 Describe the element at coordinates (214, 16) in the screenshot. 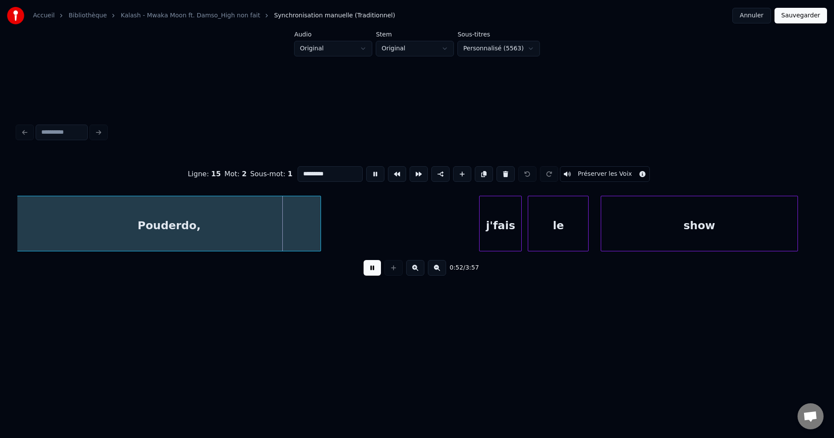

I see `nav: breadcrumb` at that location.